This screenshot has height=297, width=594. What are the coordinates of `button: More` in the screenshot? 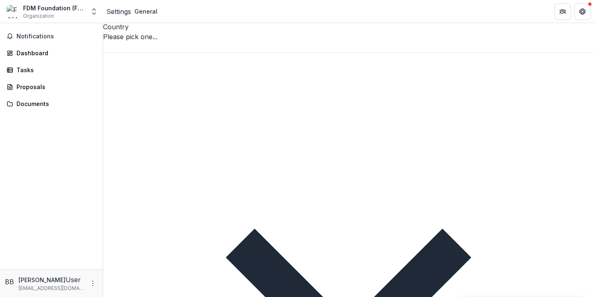 It's located at (93, 283).